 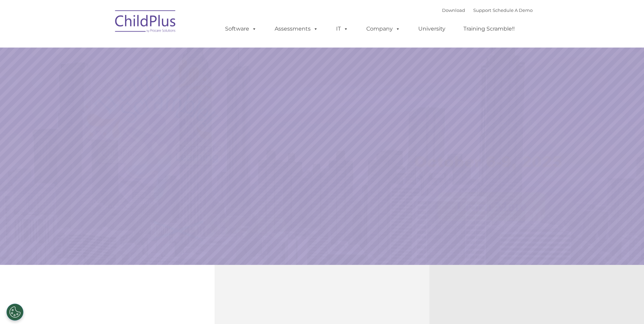 I want to click on a: Learn More, so click(x=491, y=206).